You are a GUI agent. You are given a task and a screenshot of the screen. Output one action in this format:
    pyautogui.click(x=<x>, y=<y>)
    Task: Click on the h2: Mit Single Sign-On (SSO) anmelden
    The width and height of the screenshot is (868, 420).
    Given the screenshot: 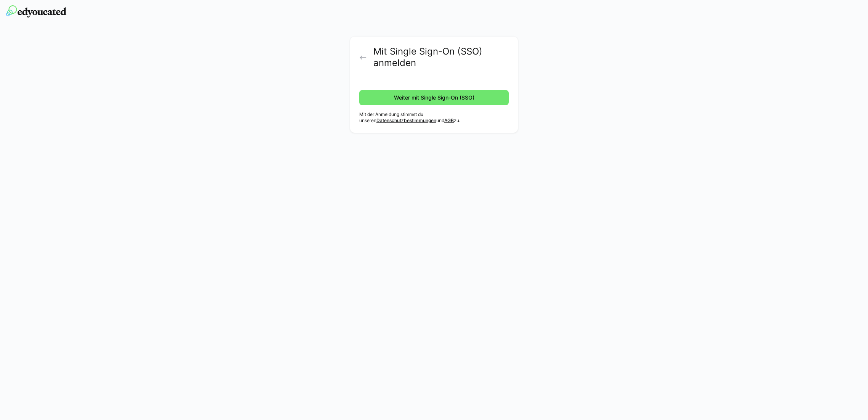 What is the action you would take?
    pyautogui.click(x=441, y=57)
    